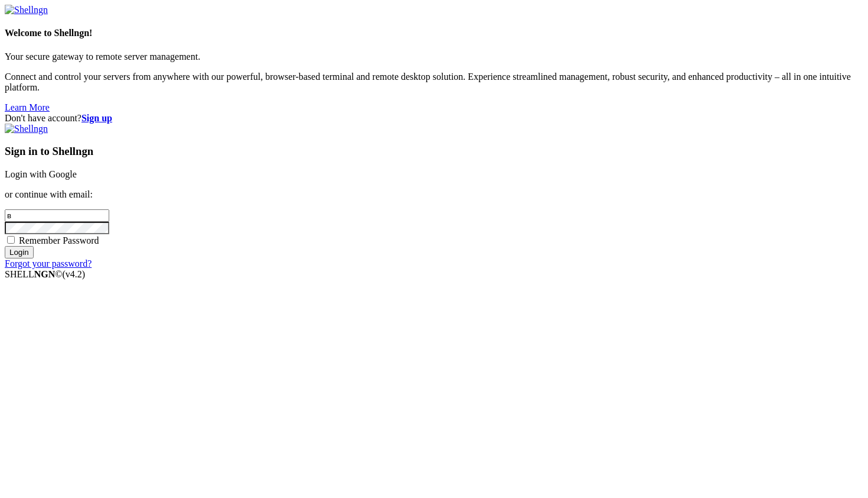 Image resolution: width=868 pixels, height=498 pixels. Describe the element at coordinates (18, 252) in the screenshot. I see `input: Login` at that location.